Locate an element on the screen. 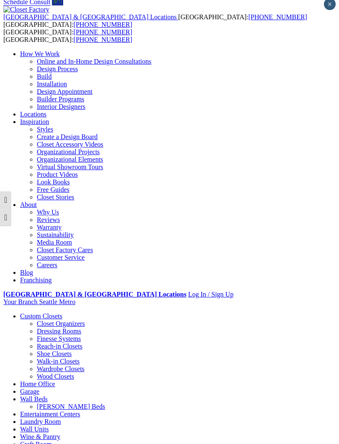 The width and height of the screenshot is (339, 444). a: Why Us is located at coordinates (48, 212).